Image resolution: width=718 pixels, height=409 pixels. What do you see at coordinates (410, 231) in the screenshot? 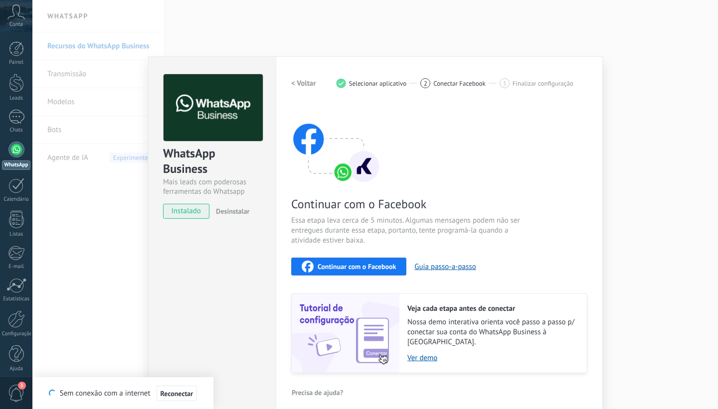
I see `span: Essa etapa leva cerca de 5 minutos. Algumas mensagens podem não ser entregues durante essa etapa,...` at bounding box center [410, 231].